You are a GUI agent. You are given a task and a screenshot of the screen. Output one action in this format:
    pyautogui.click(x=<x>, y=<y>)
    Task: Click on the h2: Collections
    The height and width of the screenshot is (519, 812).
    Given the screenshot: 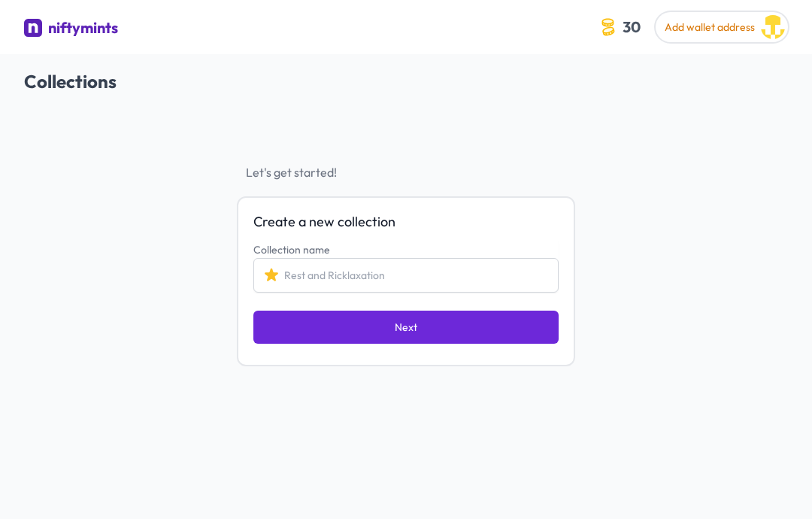 What is the action you would take?
    pyautogui.click(x=406, y=81)
    